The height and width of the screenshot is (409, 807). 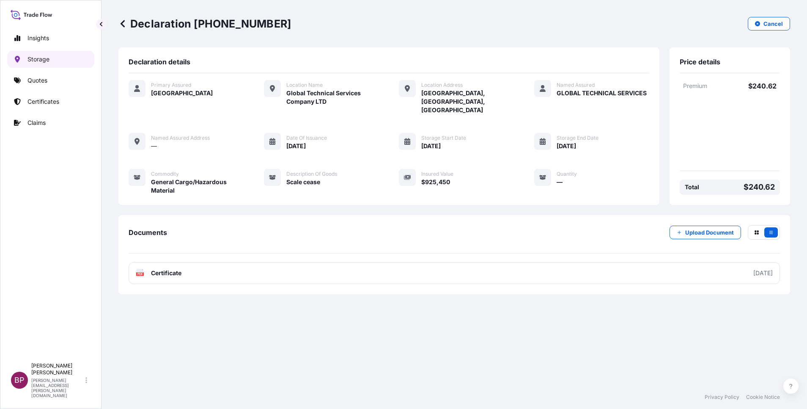 What do you see at coordinates (722, 397) in the screenshot?
I see `p: Privacy Policy` at bounding box center [722, 397].